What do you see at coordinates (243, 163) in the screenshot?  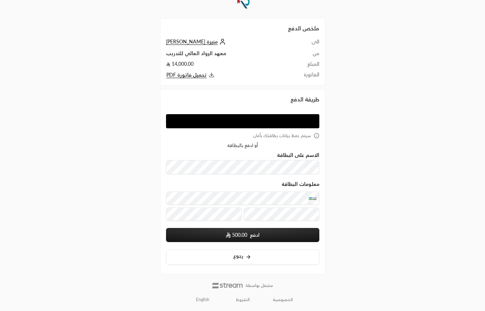 I see `div: الاسم على البطاقة` at bounding box center [243, 163].